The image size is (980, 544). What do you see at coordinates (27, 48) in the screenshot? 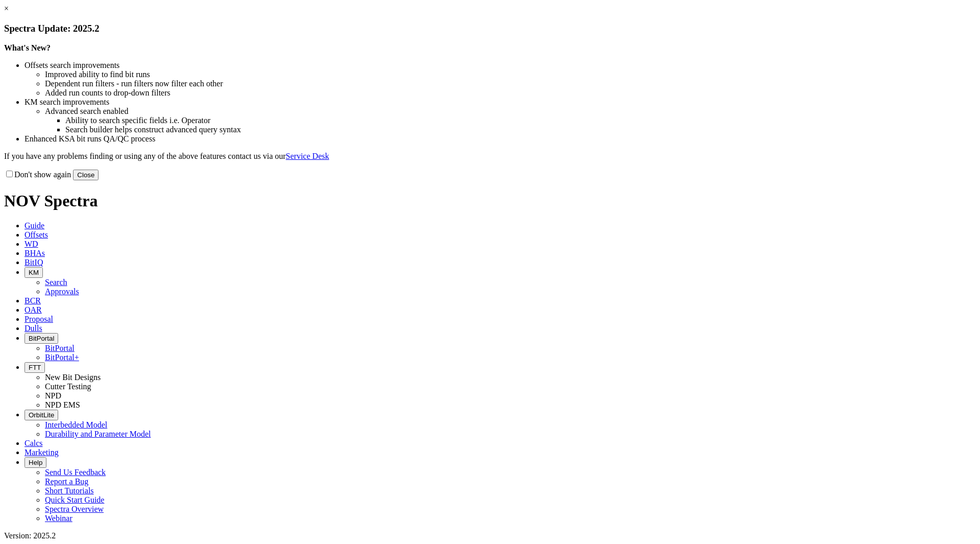
I see `strong: What's New?` at bounding box center [27, 48].